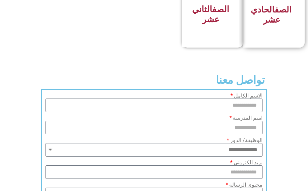 This screenshot has height=191, width=308. What do you see at coordinates (246, 96) in the screenshot?
I see `label: الاسم الكامل` at bounding box center [246, 96].